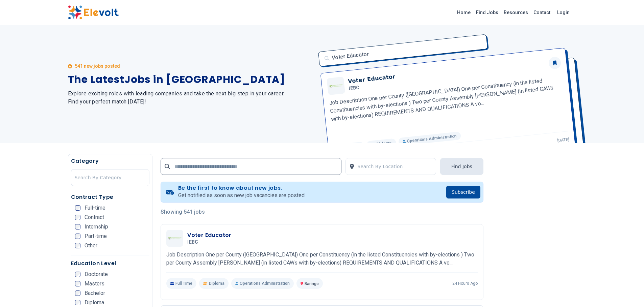  Describe the element at coordinates (95, 208) in the screenshot. I see `span: Full-time` at that location.